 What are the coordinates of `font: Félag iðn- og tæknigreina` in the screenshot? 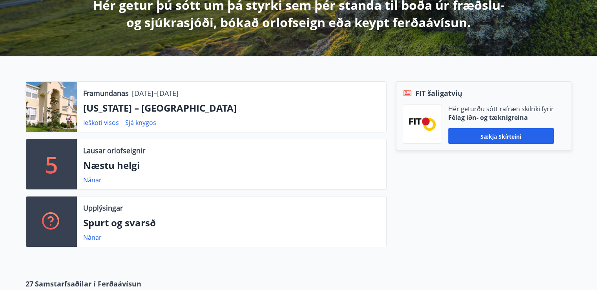 It's located at (488, 117).